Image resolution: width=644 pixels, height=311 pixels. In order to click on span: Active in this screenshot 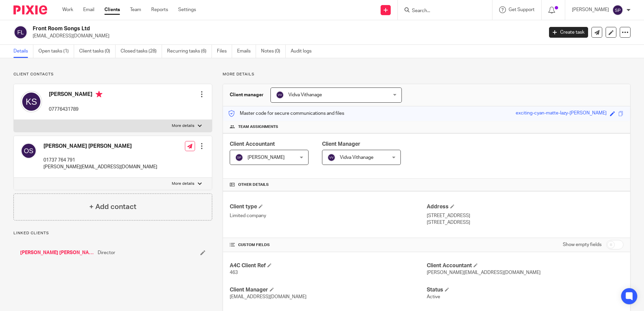, I will do `click(433, 297)`.